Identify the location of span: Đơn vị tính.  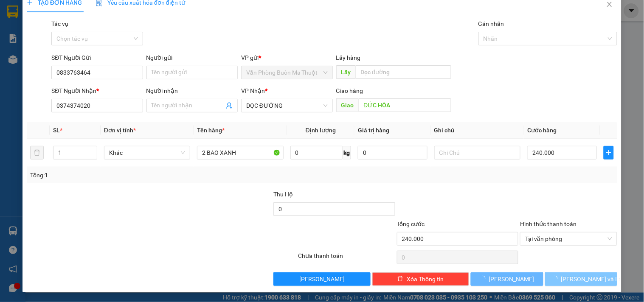
(120, 130).